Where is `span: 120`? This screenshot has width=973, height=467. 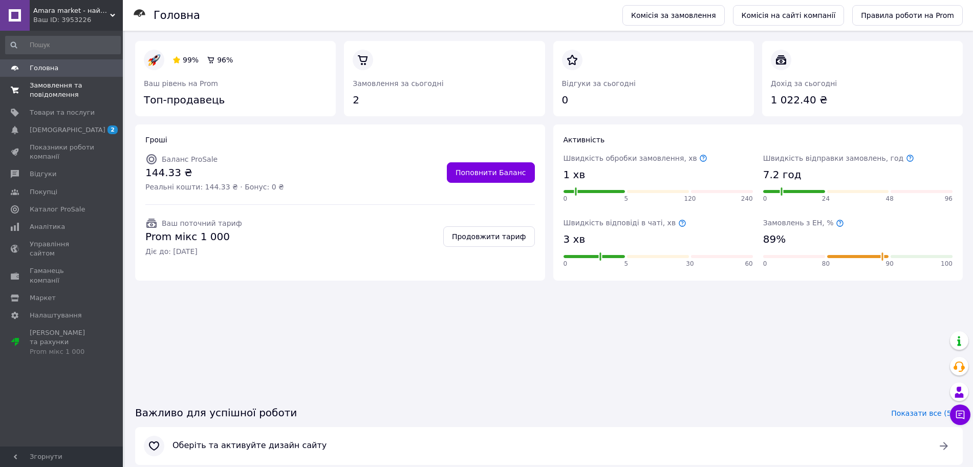 span: 120 is located at coordinates (690, 199).